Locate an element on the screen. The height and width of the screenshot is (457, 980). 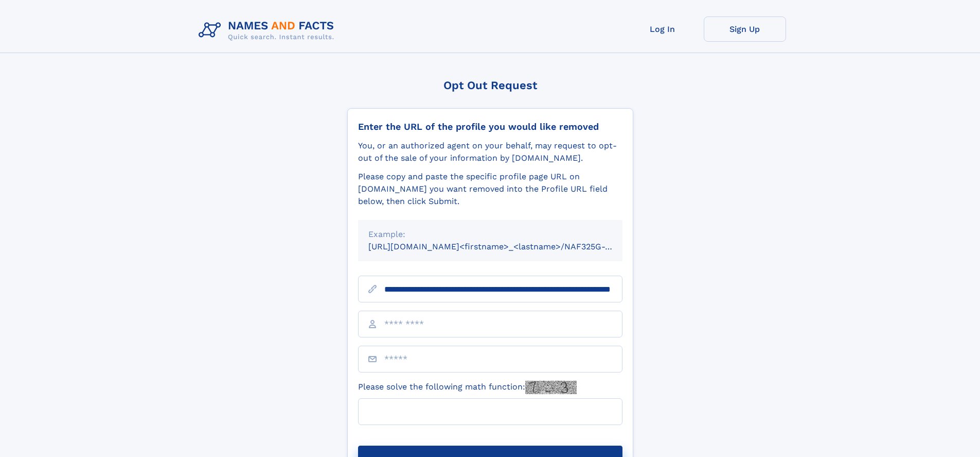
img: Logo Names and Facts is located at coordinates (269, 30).